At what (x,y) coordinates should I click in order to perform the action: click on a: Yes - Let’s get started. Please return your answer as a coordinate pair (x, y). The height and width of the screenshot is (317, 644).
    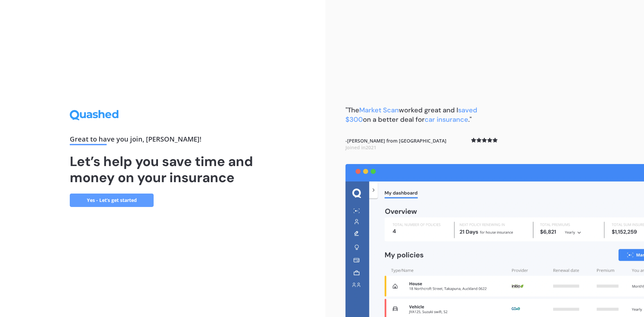
    Looking at the image, I should click on (112, 200).